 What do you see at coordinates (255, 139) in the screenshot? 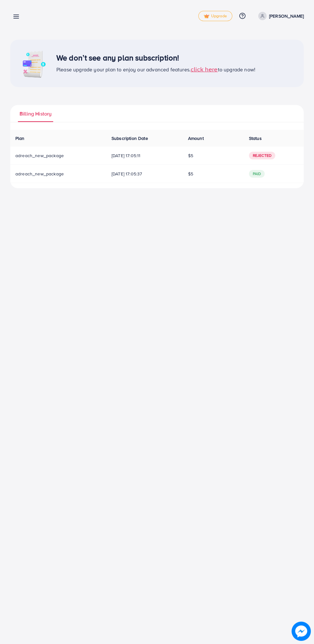
I see `span: Status` at bounding box center [255, 139].